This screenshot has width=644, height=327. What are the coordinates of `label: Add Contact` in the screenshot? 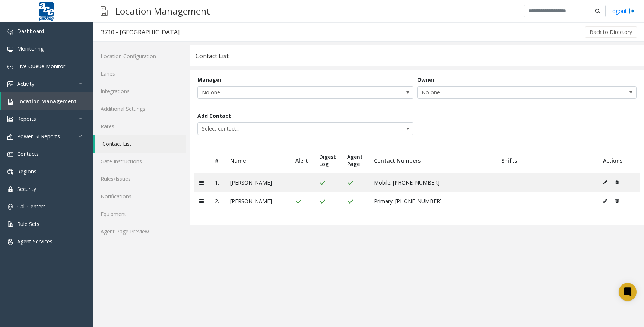 It's located at (214, 116).